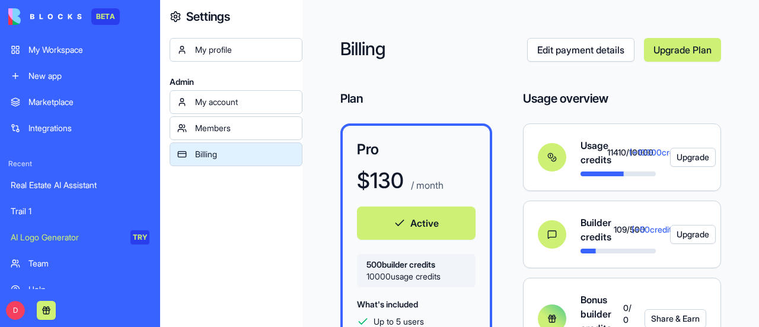 The width and height of the screenshot is (759, 327). Describe the element at coordinates (236, 82) in the screenshot. I see `span: Admin` at that location.